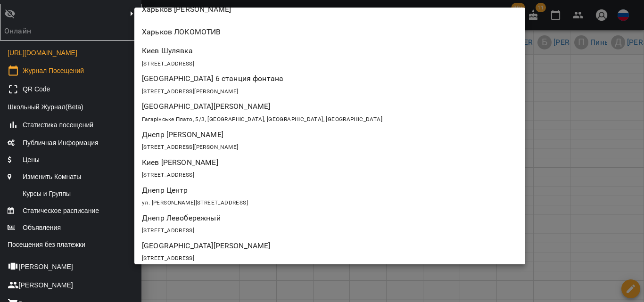 Image resolution: width=644 pixels, height=302 pixels. I want to click on p: Днепр Левобережный, so click(298, 219).